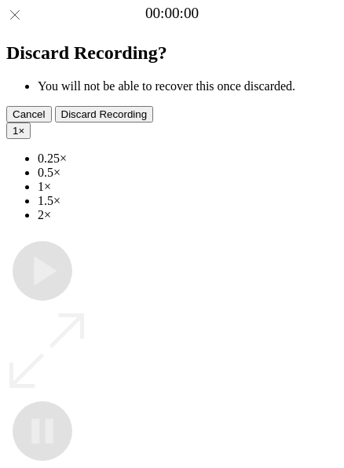 This screenshot has width=344, height=468. Describe the element at coordinates (104, 114) in the screenshot. I see `button: Discard Recording` at that location.